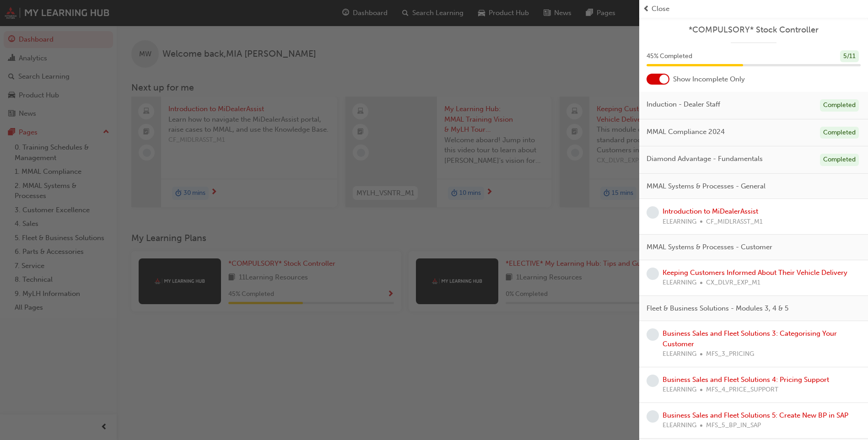 This screenshot has height=440, width=868. What do you see at coordinates (733, 425) in the screenshot?
I see `span: MFS_5_BP_IN_SAP` at bounding box center [733, 425].